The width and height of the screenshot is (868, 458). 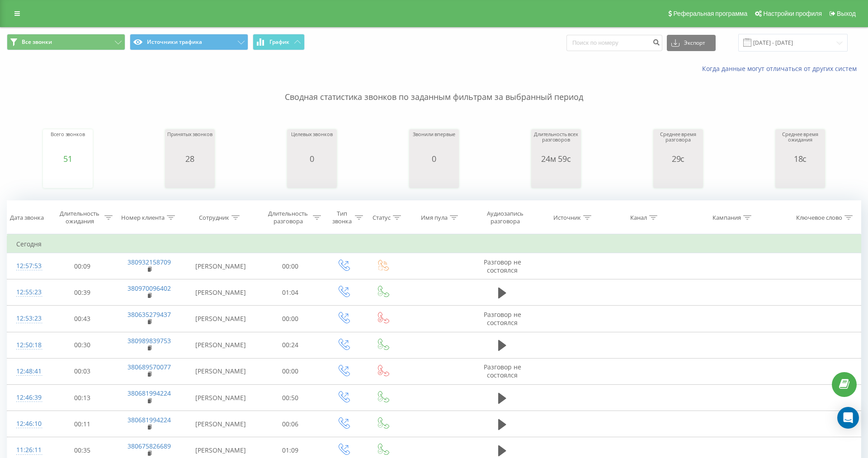 What do you see at coordinates (214, 218) in the screenshot?
I see `div: Сотрудник` at bounding box center [214, 218].